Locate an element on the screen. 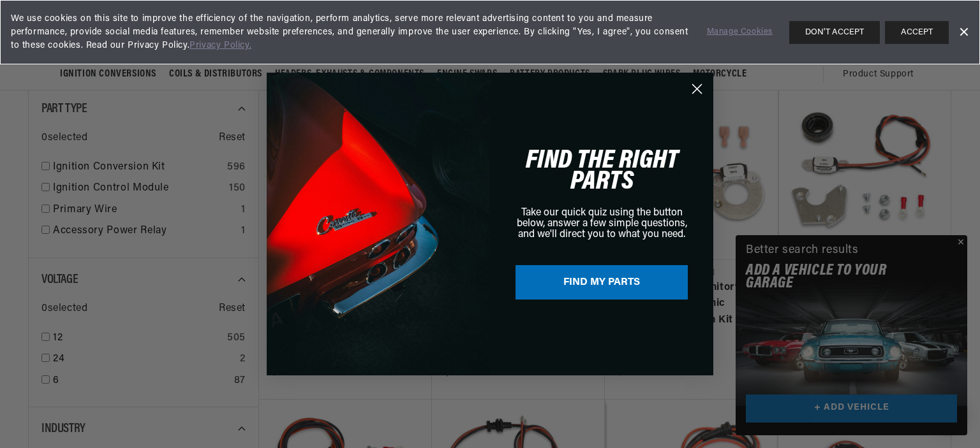 This screenshot has height=448, width=980. a: Dismiss Banner is located at coordinates (964, 33).